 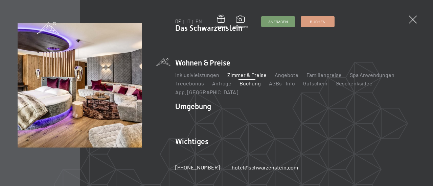 I want to click on a: Buchen, so click(x=317, y=22).